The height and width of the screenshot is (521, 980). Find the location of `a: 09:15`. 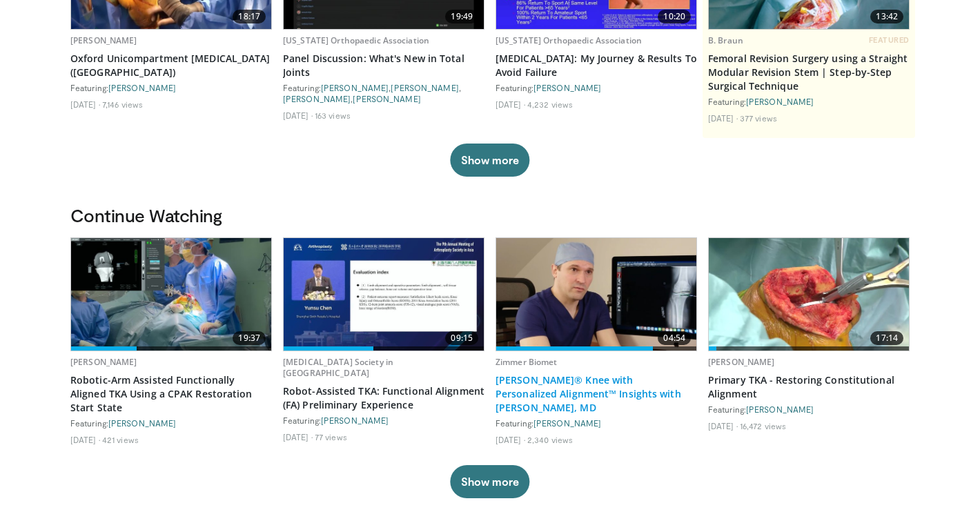

a: 09:15 is located at coordinates (384, 293).